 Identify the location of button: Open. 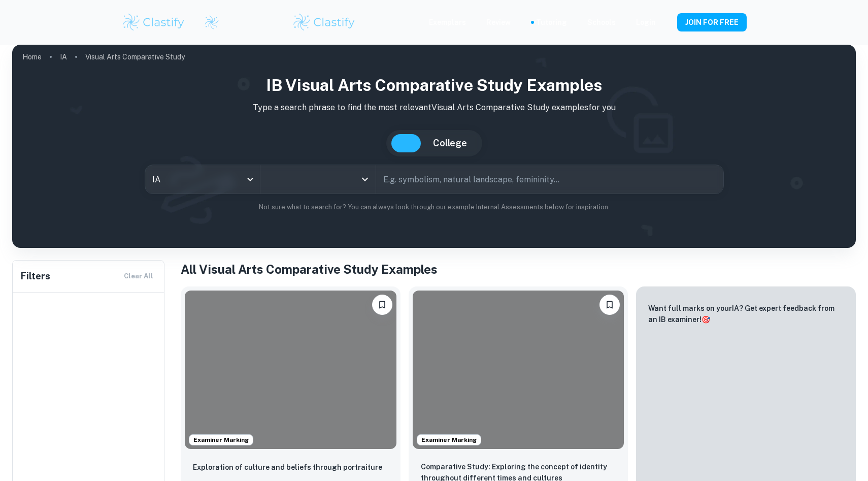
(364, 179).